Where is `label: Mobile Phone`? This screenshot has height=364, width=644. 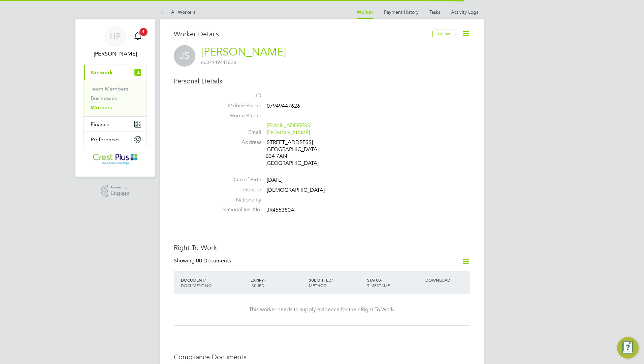
label: Mobile Phone is located at coordinates (238, 106).